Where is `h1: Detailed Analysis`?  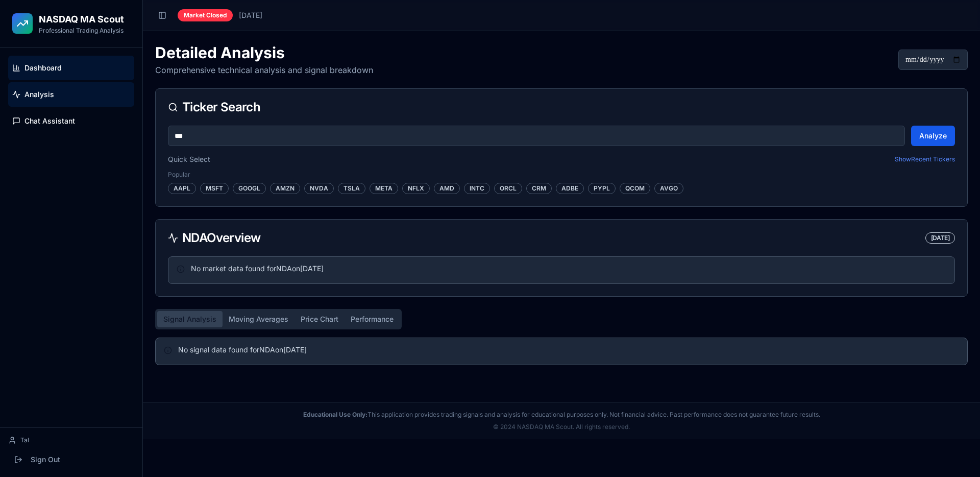 h1: Detailed Analysis is located at coordinates (264, 52).